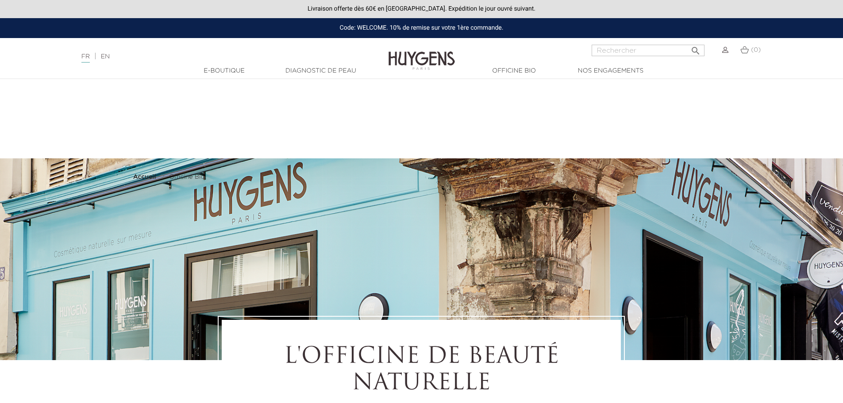  What do you see at coordinates (611, 71) in the screenshot?
I see `a: Nos engagements` at bounding box center [611, 71].